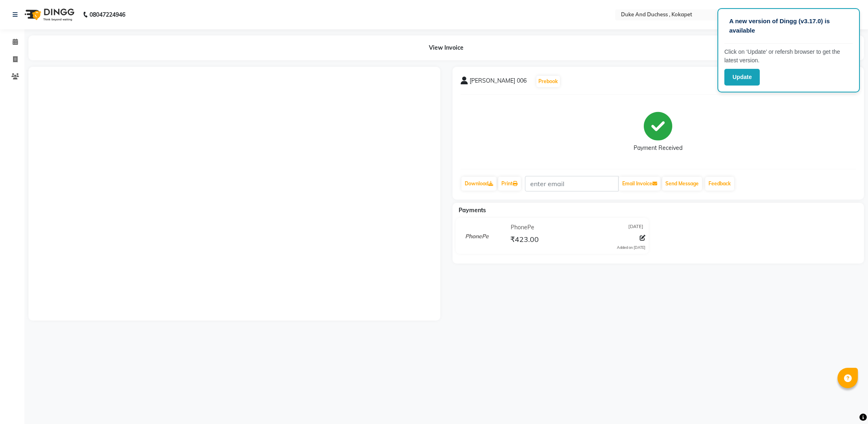  I want to click on span: ₹423.00, so click(525, 241).